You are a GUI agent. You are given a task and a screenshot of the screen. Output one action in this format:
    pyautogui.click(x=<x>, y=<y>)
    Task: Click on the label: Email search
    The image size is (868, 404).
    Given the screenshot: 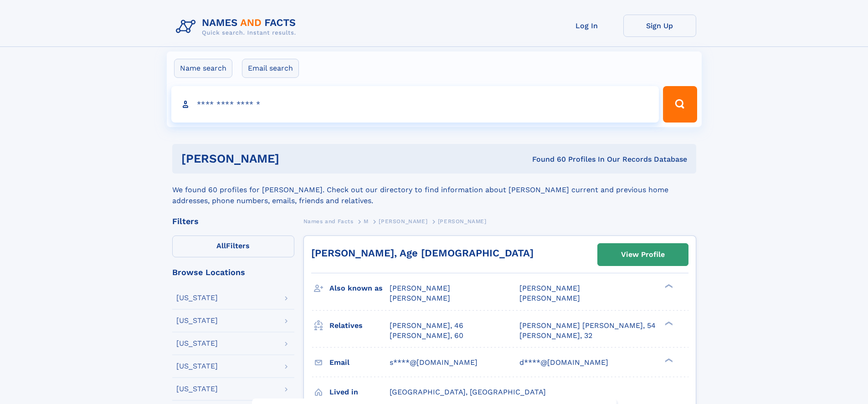 What is the action you would take?
    pyautogui.click(x=270, y=68)
    